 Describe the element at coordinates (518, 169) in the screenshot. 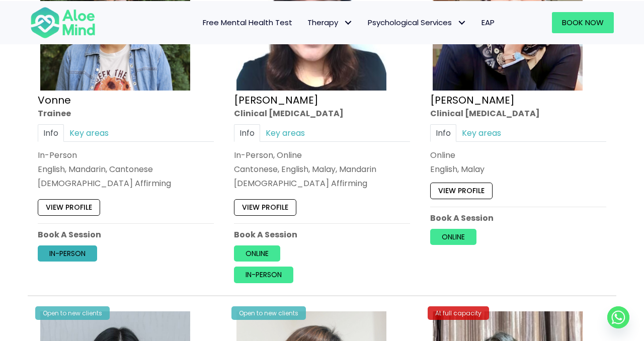

I see `p: English, Malay` at that location.